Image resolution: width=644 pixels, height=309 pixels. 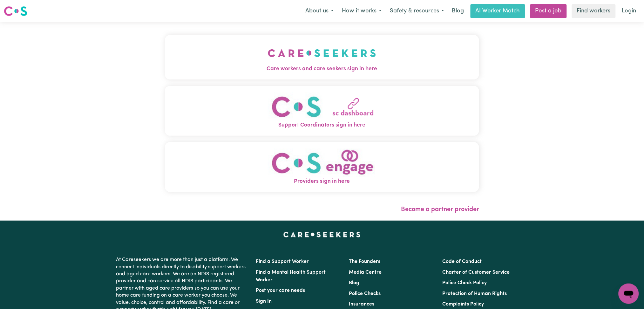 I want to click on span: Providers sign in here, so click(x=322, y=182).